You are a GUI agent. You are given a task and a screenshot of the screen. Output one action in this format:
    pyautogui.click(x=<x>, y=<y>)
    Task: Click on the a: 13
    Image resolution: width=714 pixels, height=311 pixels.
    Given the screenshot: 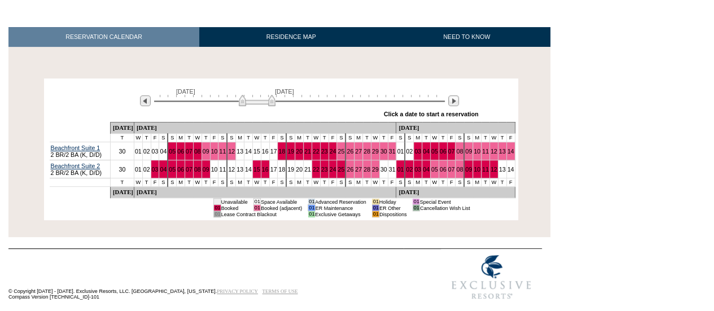 What is the action you would take?
    pyautogui.click(x=240, y=169)
    